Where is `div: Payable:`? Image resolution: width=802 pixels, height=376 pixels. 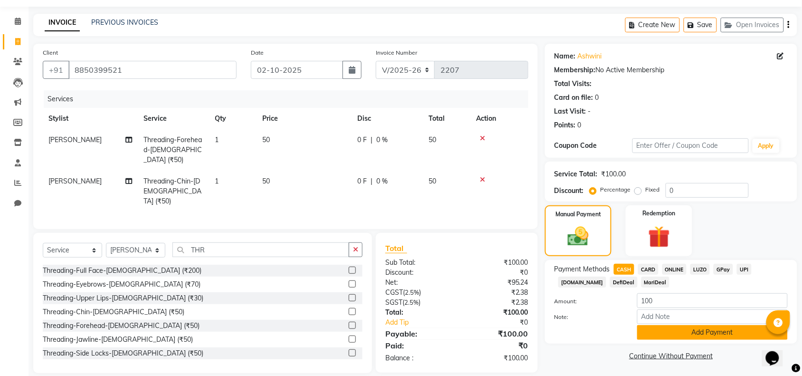
div: Payable: is located at coordinates (418, 334).